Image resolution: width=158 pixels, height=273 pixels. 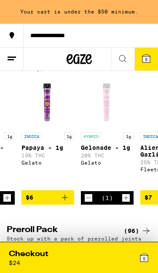 What do you see at coordinates (146, 59) in the screenshot?
I see `button: 5` at bounding box center [146, 59].